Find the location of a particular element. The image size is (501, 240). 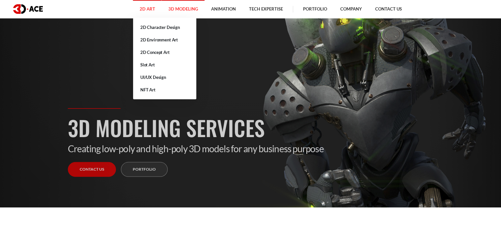

a: Portfolio is located at coordinates (144, 170).